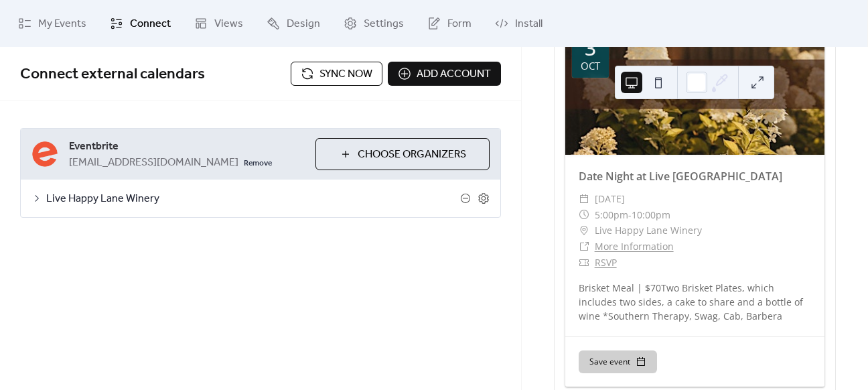 Image resolution: width=868 pixels, height=390 pixels. What do you see at coordinates (403, 154) in the screenshot?
I see `button: Choose Organizers` at bounding box center [403, 154].